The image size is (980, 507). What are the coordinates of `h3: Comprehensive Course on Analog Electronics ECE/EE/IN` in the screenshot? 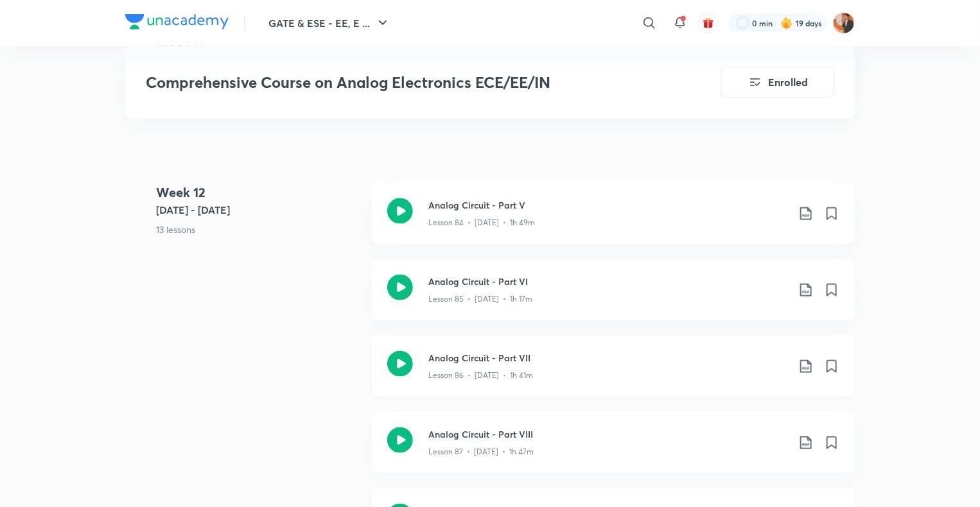 It's located at (396, 82).